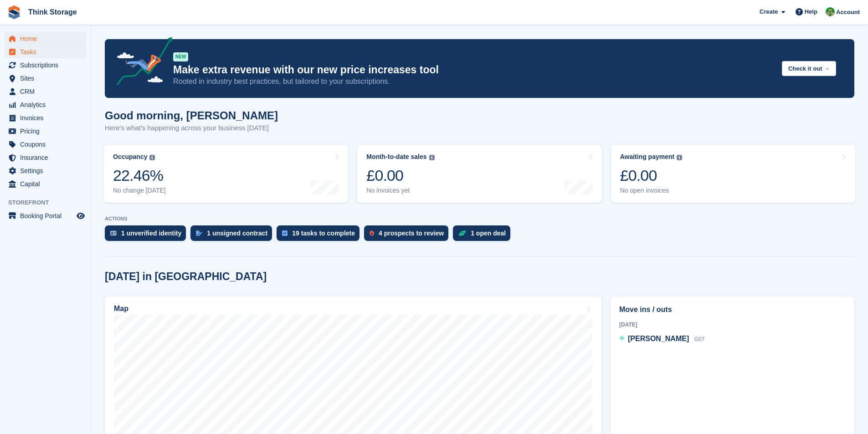  What do you see at coordinates (48, 65) in the screenshot?
I see `span: Subscriptions` at bounding box center [48, 65].